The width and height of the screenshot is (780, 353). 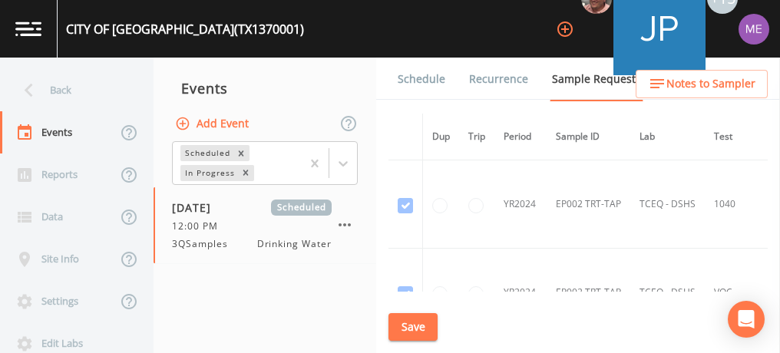 What do you see at coordinates (294, 244) in the screenshot?
I see `span: Drinking Water` at bounding box center [294, 244].